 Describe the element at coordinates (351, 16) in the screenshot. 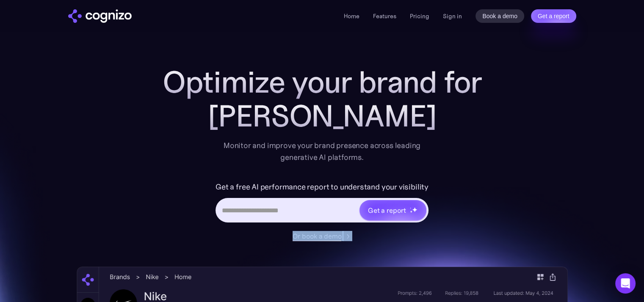

I see `a: Home` at that location.